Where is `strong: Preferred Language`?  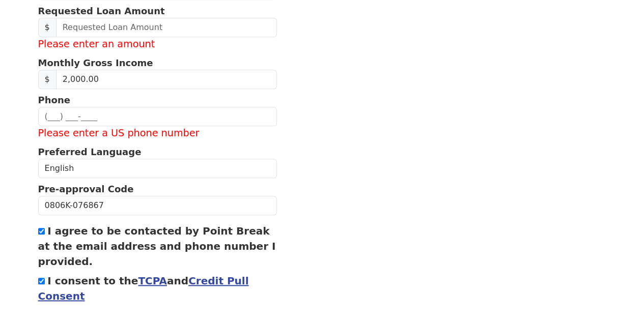 strong: Preferred Language is located at coordinates (90, 151).